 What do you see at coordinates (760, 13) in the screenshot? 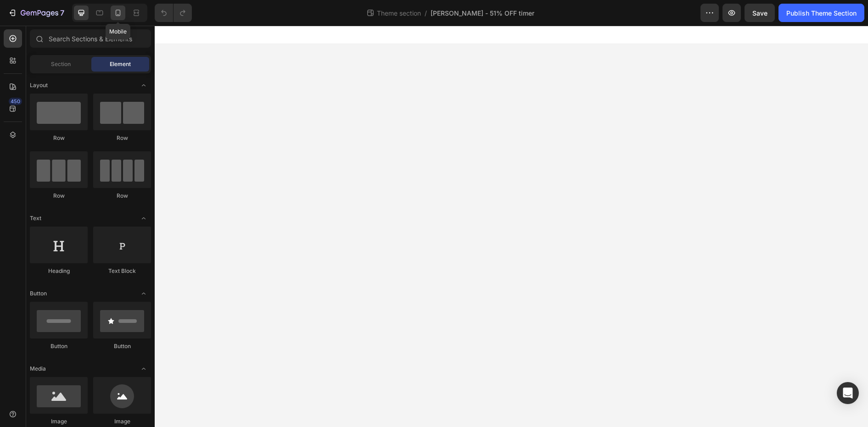
I see `button: Save` at bounding box center [760, 13].